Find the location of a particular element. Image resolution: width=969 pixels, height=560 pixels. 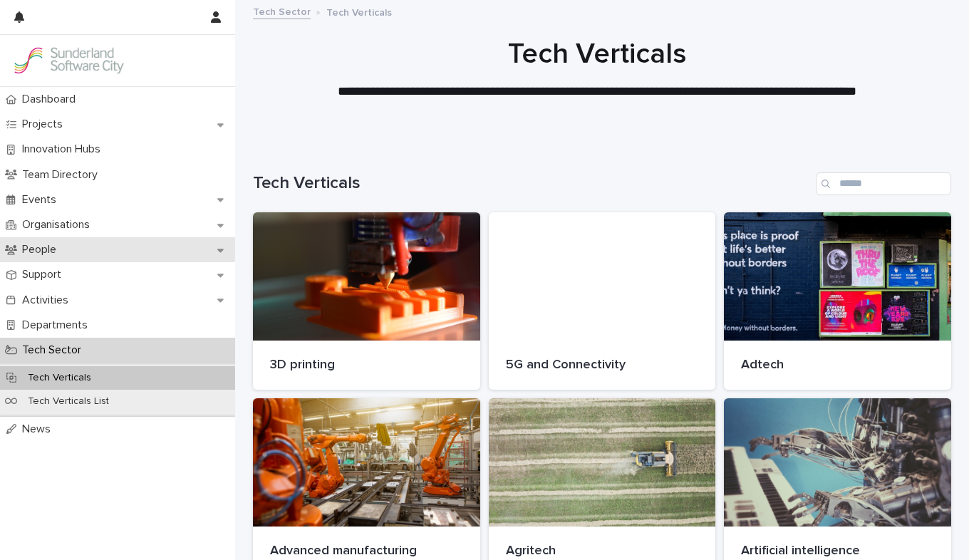

a: Adtech is located at coordinates (837, 301).